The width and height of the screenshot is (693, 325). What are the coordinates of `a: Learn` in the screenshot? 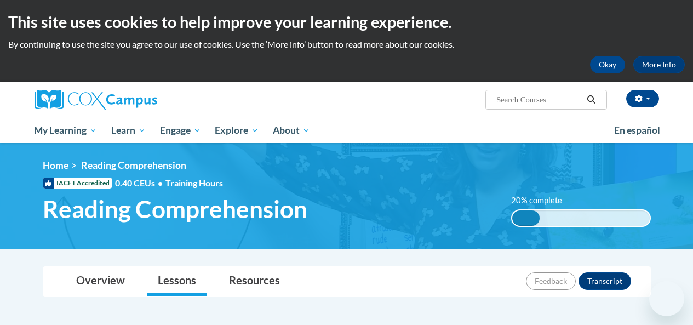 It's located at (128, 130).